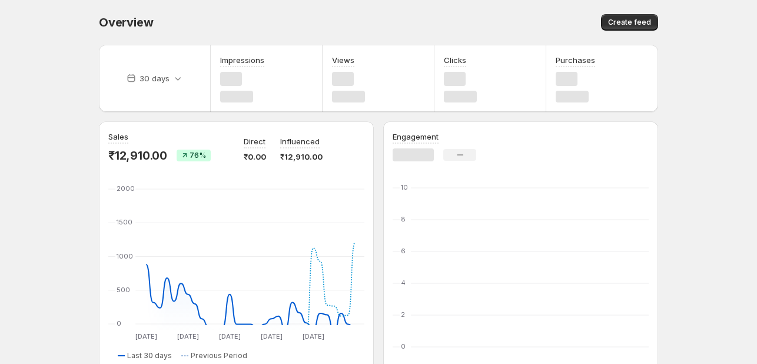 This screenshot has height=364, width=757. I want to click on text: 500, so click(123, 290).